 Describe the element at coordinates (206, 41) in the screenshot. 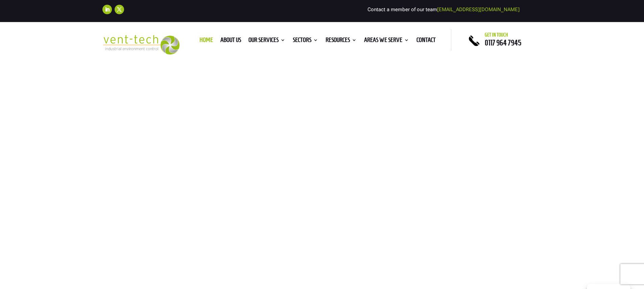

I see `a: Home` at that location.